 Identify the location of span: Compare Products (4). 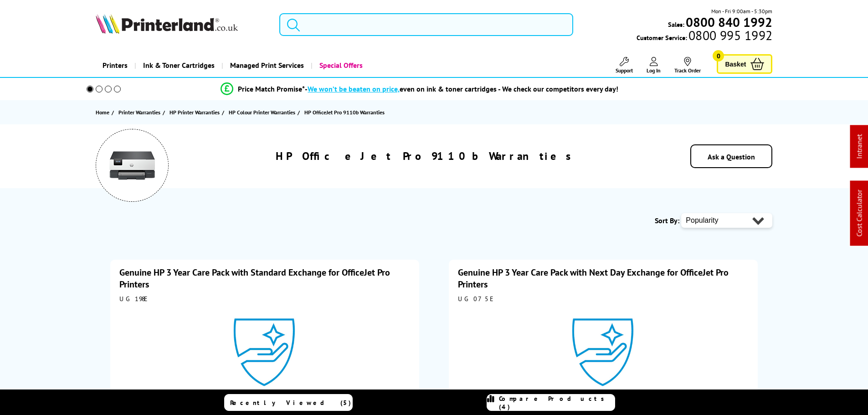
(557, 403).